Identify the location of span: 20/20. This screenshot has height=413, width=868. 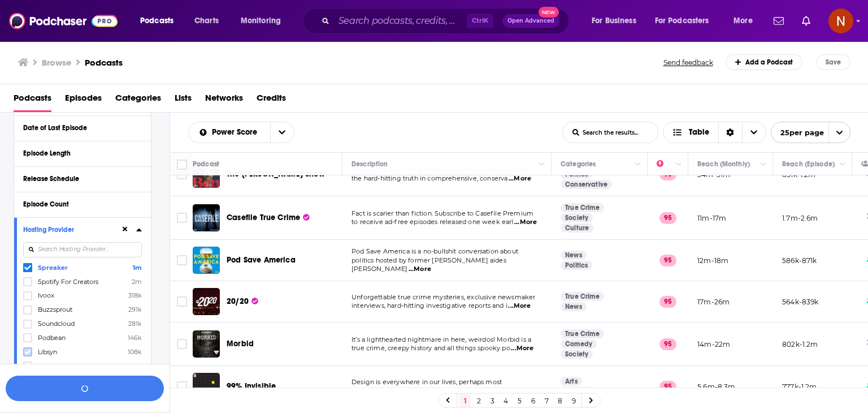
(237, 301).